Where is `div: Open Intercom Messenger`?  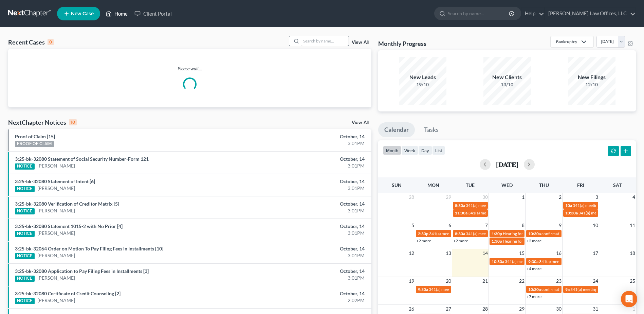
div: Open Intercom Messenger is located at coordinates (629, 299).